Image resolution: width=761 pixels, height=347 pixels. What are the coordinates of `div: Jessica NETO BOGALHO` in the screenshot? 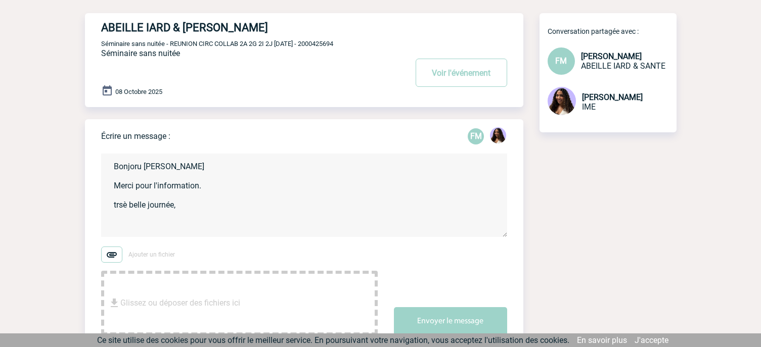 It's located at (498, 136).